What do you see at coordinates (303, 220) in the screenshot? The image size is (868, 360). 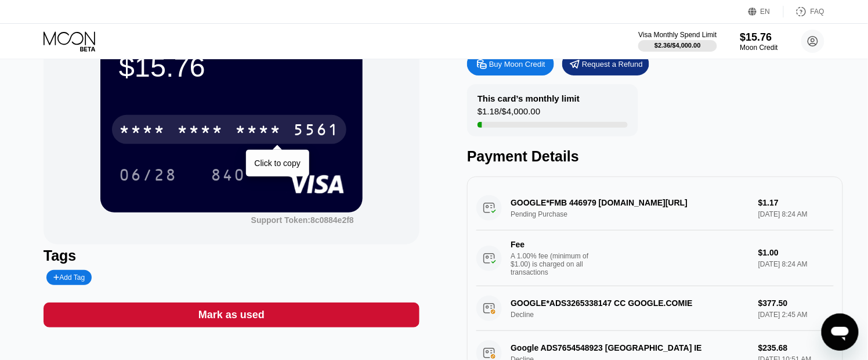 I see `div: Support Token:8c0884e2f8` at bounding box center [303, 220].